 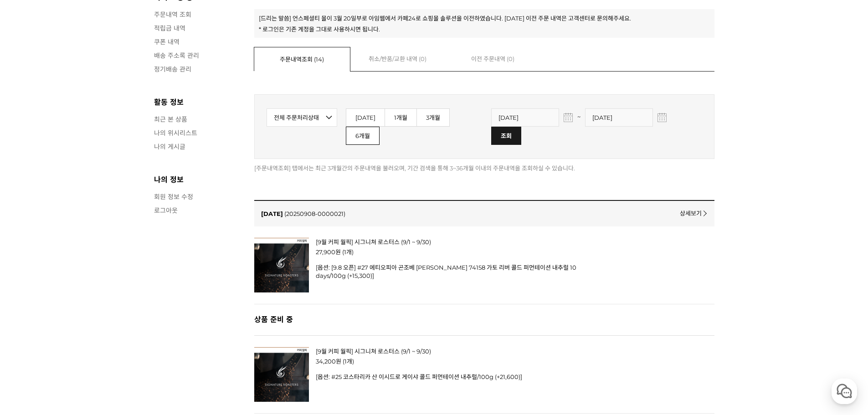 What do you see at coordinates (200, 147) in the screenshot?
I see `a: 나의 게시글` at bounding box center [200, 147].